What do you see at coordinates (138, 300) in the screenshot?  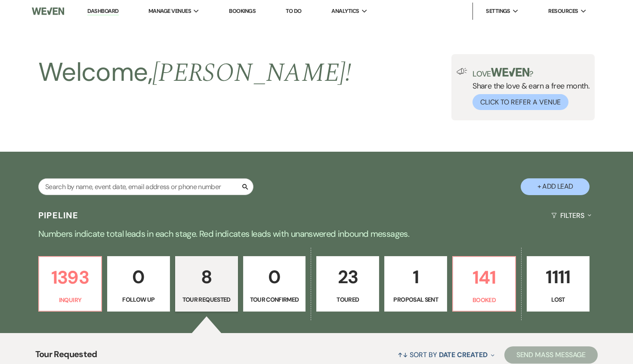 I see `p: Follow Up` at bounding box center [138, 300].